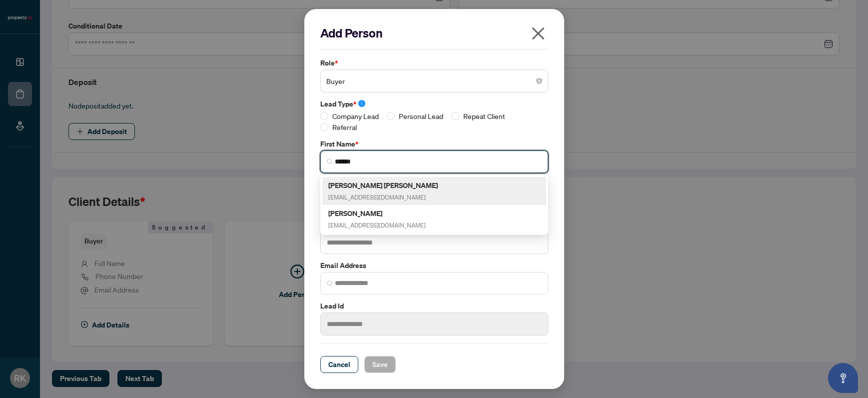 Image resolution: width=868 pixels, height=398 pixels. I want to click on span: Repeat Client, so click(484, 116).